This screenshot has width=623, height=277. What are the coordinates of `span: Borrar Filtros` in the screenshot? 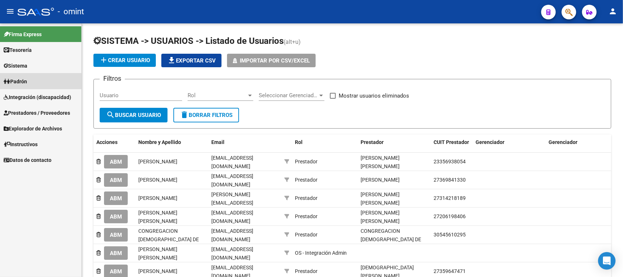 It's located at (206, 115).